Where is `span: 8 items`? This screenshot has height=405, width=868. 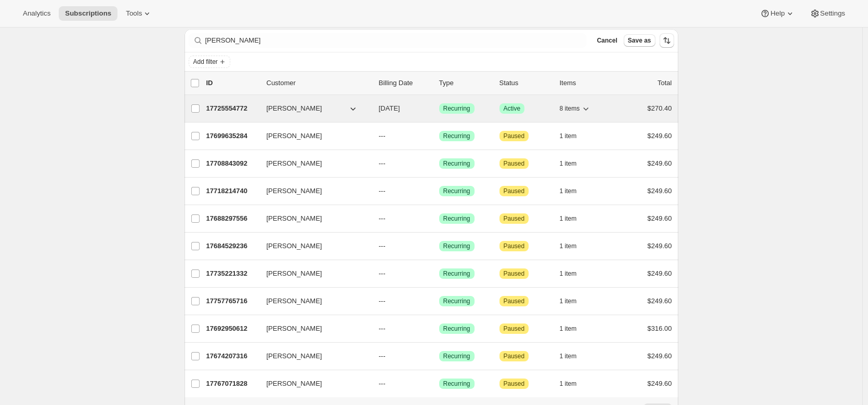 span: 8 items is located at coordinates (570, 108).